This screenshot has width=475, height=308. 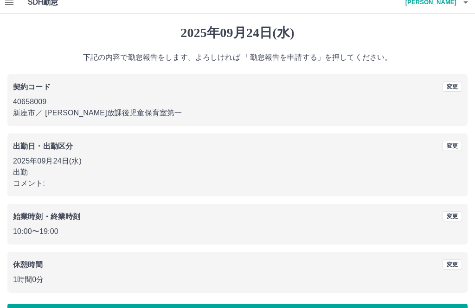 What do you see at coordinates (28, 265) in the screenshot?
I see `b: 休憩時間` at bounding box center [28, 265].